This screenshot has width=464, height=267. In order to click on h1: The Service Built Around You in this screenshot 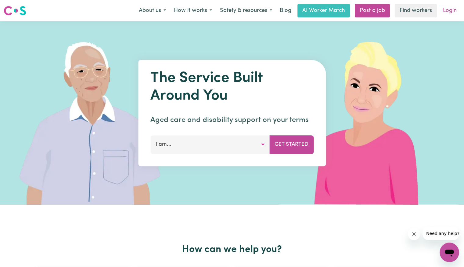, I will do `click(232, 87)`.